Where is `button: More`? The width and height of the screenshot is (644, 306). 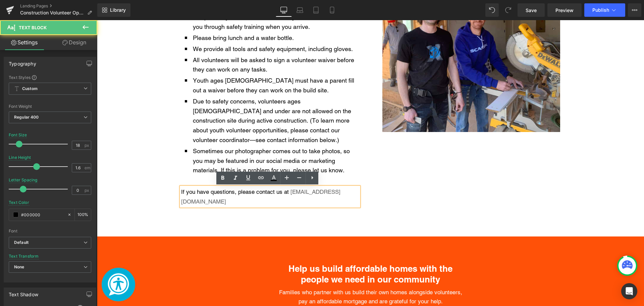
button: More is located at coordinates (635, 10).